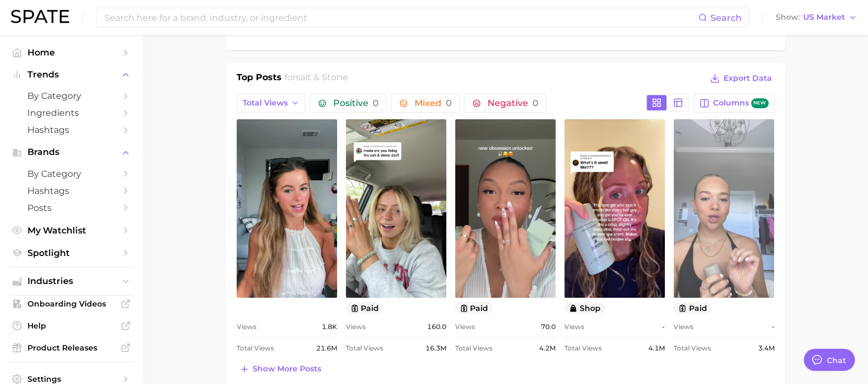  Describe the element at coordinates (287, 369) in the screenshot. I see `span: Show more posts` at that location.